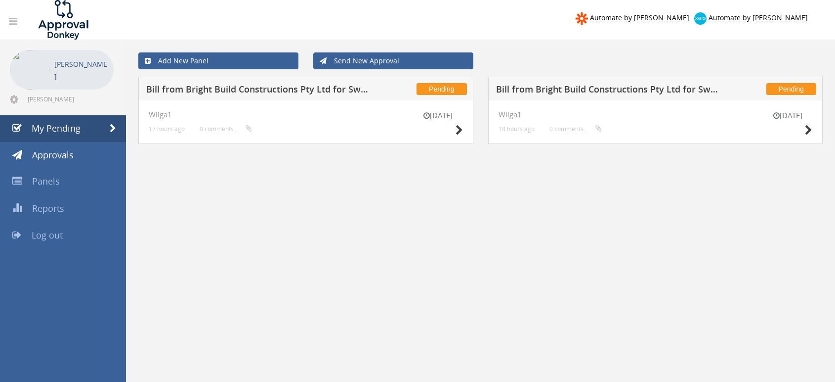 The image size is (835, 382). What do you see at coordinates (517, 129) in the screenshot?
I see `small: 18 hours ago` at bounding box center [517, 129].